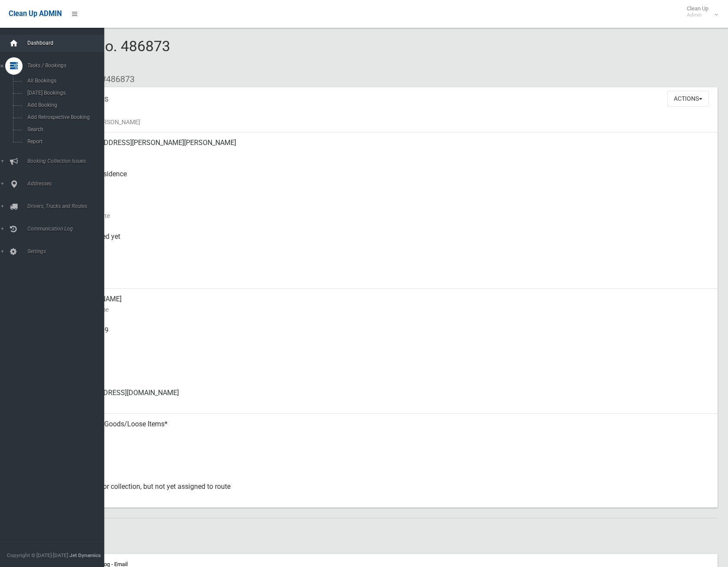 The height and width of the screenshot is (567, 728). I want to click on small: Address, so click(390, 153).